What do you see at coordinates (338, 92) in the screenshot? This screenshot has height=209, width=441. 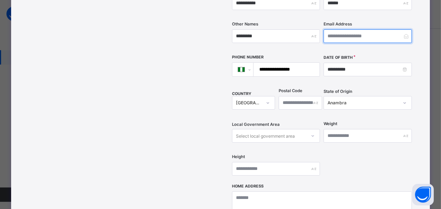 I see `span: State of Origin` at bounding box center [338, 92].